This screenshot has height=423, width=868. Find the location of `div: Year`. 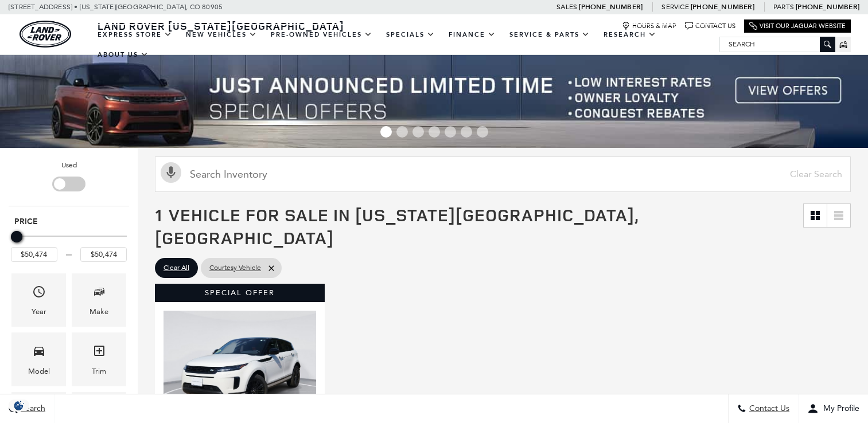

div: Year is located at coordinates (39, 312).